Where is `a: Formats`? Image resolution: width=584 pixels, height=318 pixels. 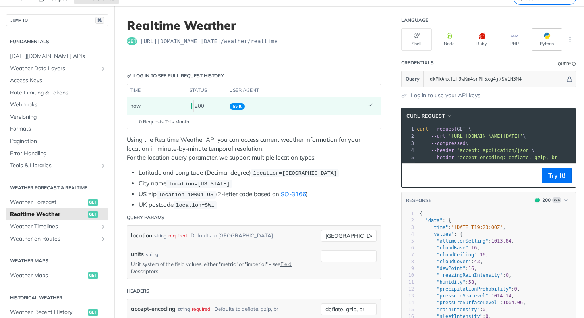 a: Formats is located at coordinates (57, 129).